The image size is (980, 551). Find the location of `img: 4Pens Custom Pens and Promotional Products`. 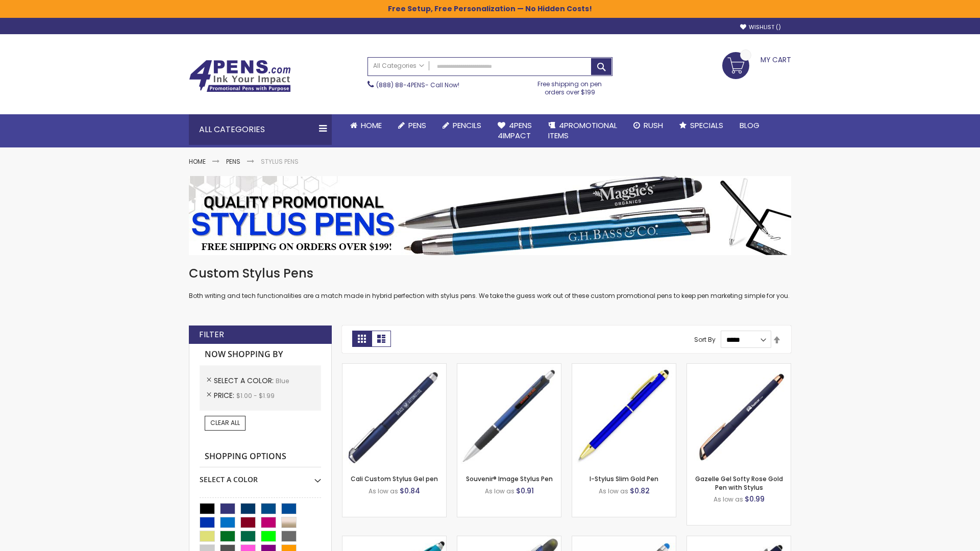

img: 4Pens Custom Pens and Promotional Products is located at coordinates (240, 76).